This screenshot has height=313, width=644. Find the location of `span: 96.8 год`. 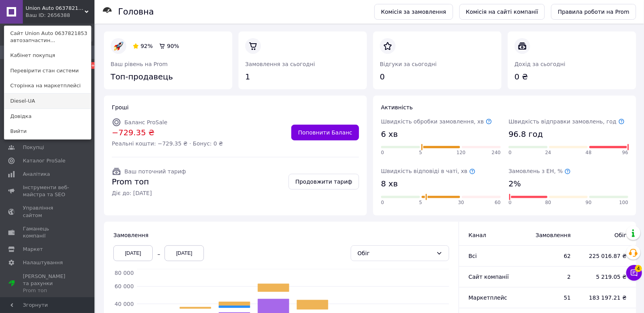

span: 96.8 год is located at coordinates (526, 134).